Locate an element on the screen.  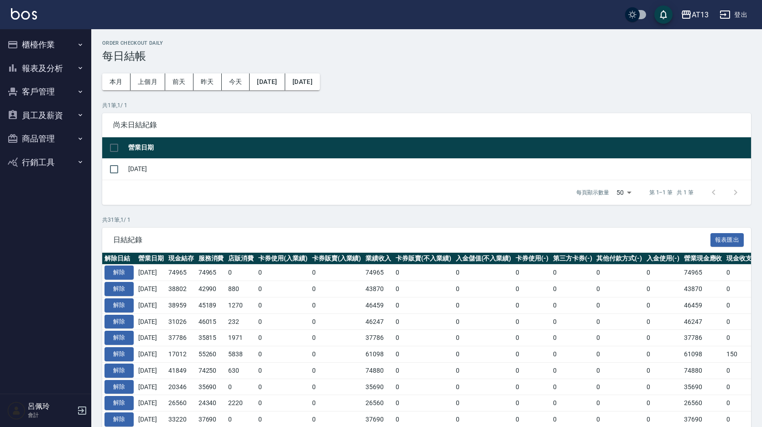
td: 74880 is located at coordinates (703, 371).